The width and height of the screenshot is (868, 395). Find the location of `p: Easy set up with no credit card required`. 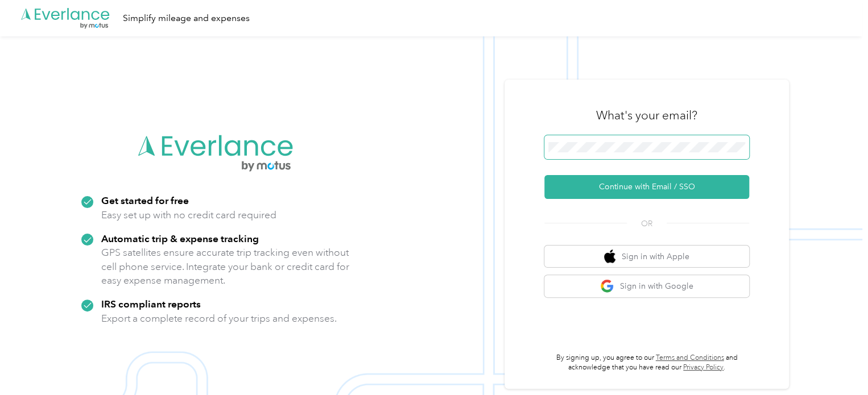

p: Easy set up with no credit card required is located at coordinates (189, 215).